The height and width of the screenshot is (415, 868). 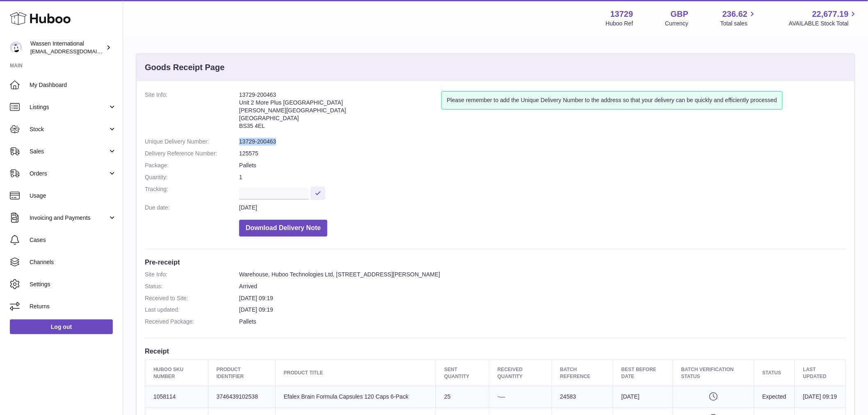 What do you see at coordinates (73, 85) in the screenshot?
I see `span: My Dashboard` at bounding box center [73, 85].